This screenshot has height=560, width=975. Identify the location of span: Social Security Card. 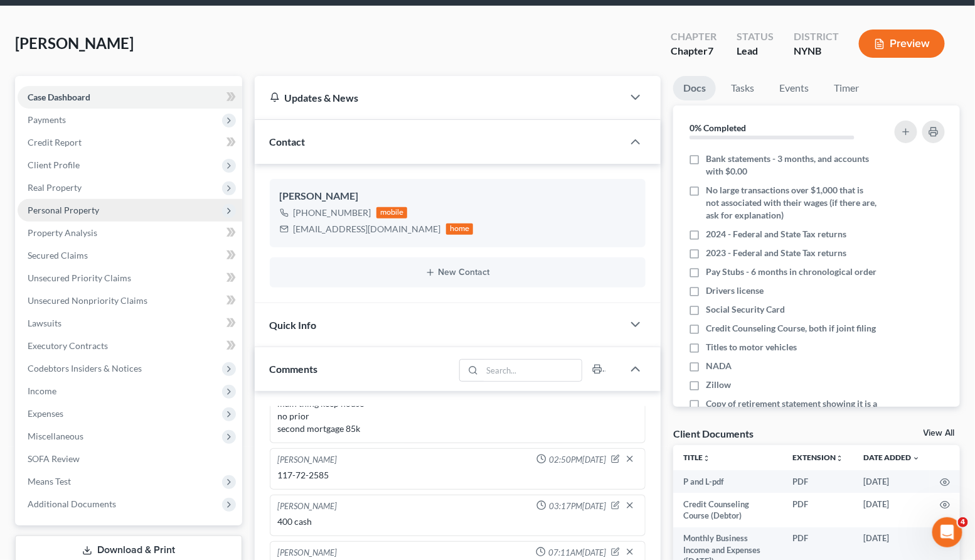
(746, 309).